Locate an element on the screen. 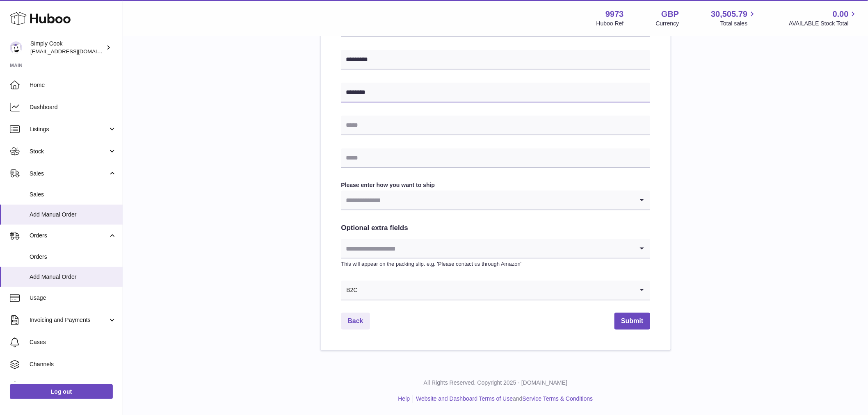 The height and width of the screenshot is (415, 868). div: Currency is located at coordinates (668, 24).